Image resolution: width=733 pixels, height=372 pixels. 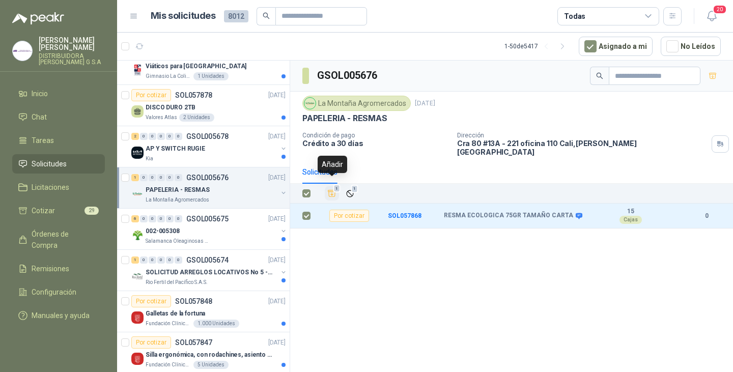 I want to click on span: Inicio, so click(x=40, y=94).